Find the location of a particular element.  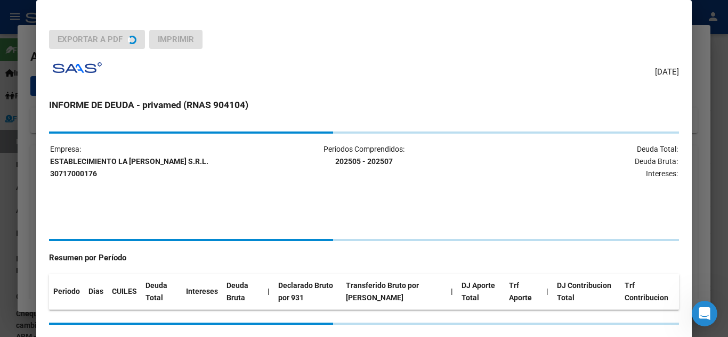

span: Imprimir is located at coordinates (176, 39).